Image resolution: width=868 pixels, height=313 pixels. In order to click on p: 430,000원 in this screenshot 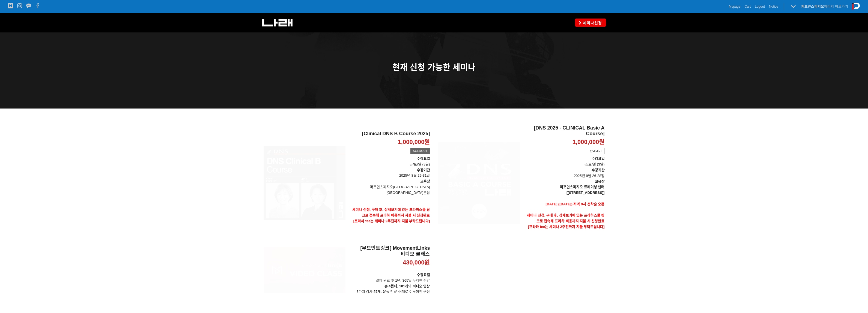, I will do `click(417, 263)`.